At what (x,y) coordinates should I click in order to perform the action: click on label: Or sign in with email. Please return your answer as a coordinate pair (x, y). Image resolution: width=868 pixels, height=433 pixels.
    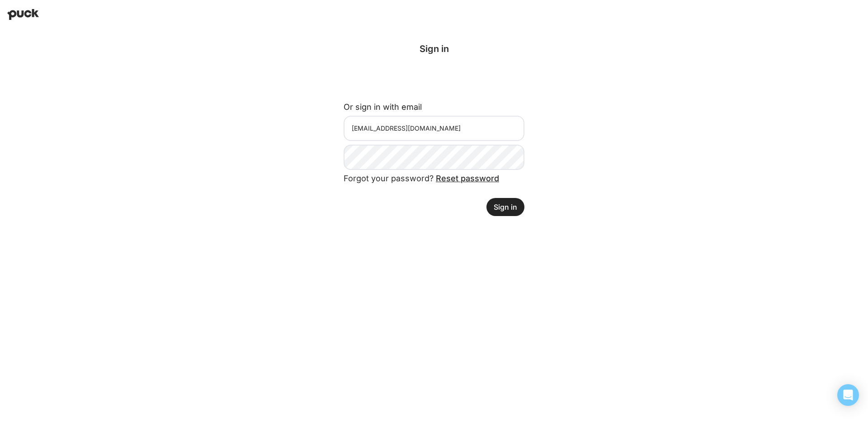
    Looking at the image, I should click on (383, 107).